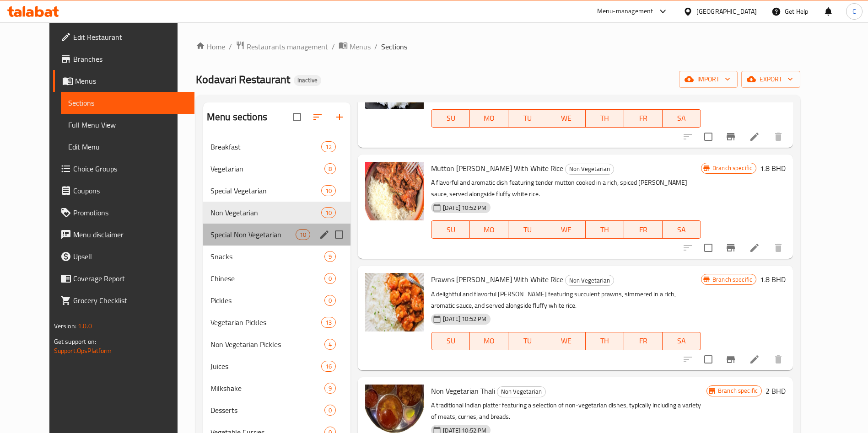  Describe the element at coordinates (65, 326) in the screenshot. I see `span: Version:` at that location.